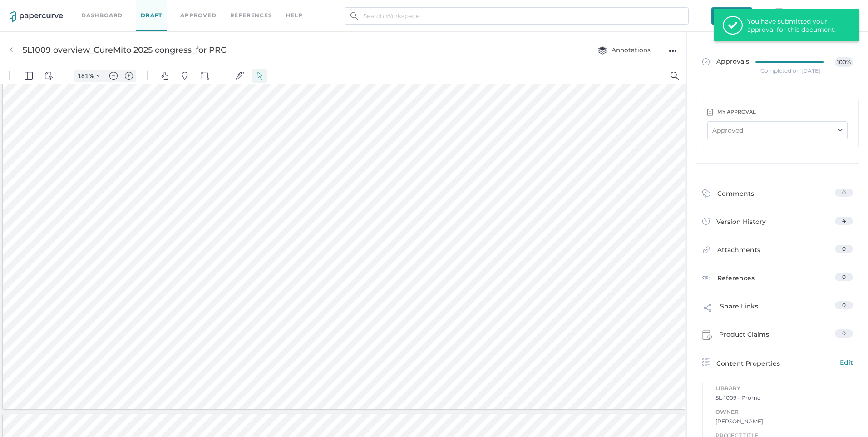 This screenshot has width=868, height=437. What do you see at coordinates (730, 310) in the screenshot?
I see `div: Share Links` at bounding box center [730, 310].